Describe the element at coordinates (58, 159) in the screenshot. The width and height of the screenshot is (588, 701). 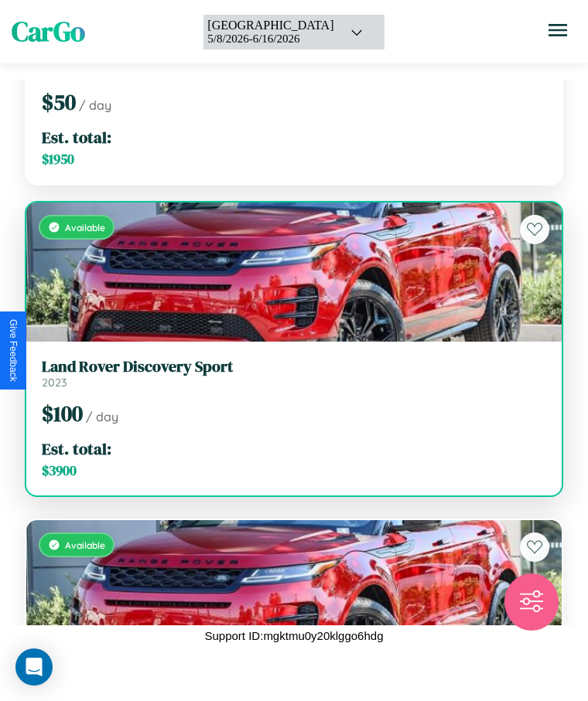
I see `span: $ 1950` at that location.